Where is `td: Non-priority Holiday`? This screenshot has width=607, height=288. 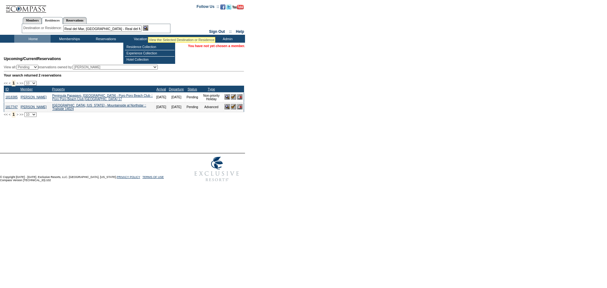 td: Non-priority Holiday is located at coordinates (211, 97).